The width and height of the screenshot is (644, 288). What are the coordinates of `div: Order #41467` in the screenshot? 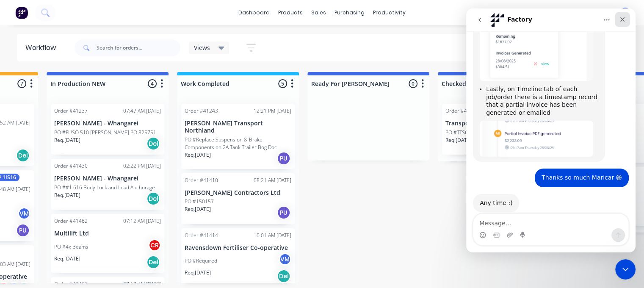 It's located at (71, 284).